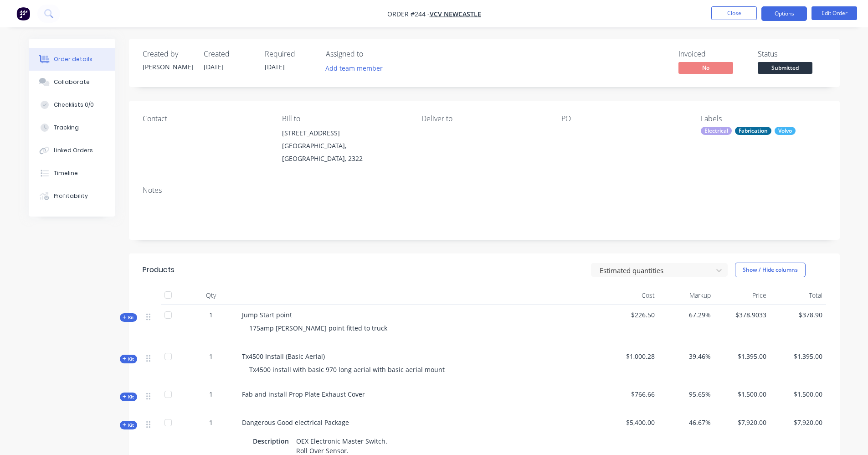  What do you see at coordinates (631, 356) in the screenshot?
I see `span: $1,000.28` at bounding box center [631, 356].